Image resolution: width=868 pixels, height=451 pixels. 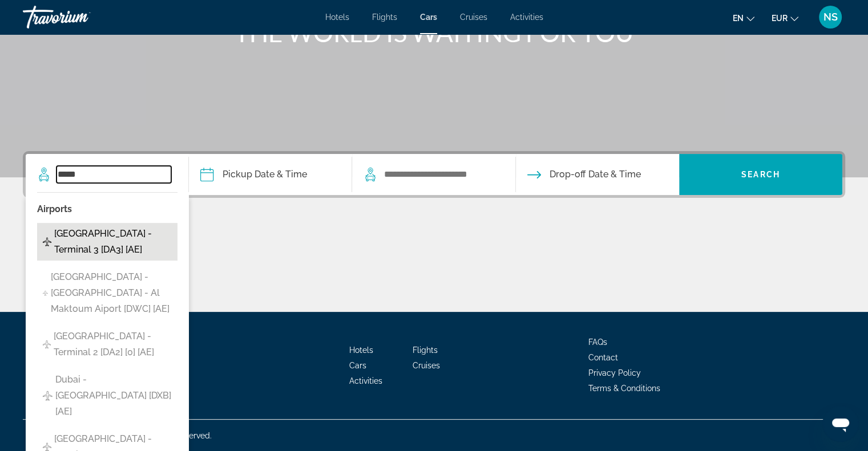 What do you see at coordinates (780, 18) in the screenshot?
I see `span: EUR` at bounding box center [780, 18].